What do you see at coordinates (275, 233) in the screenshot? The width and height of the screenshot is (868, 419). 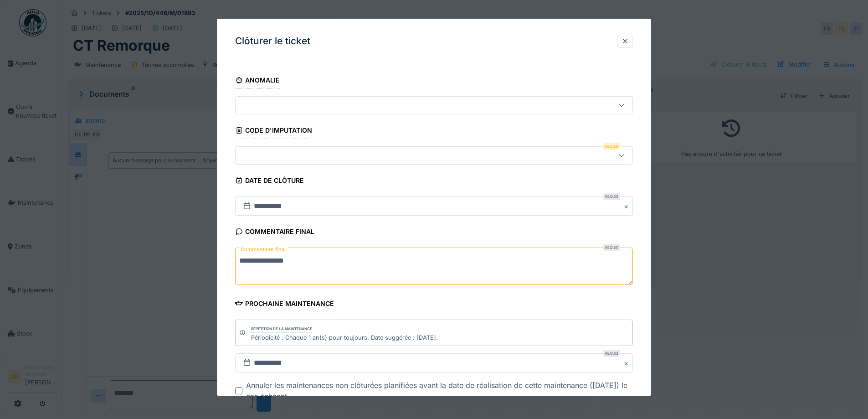 I see `div: Commentaire final` at bounding box center [275, 233].